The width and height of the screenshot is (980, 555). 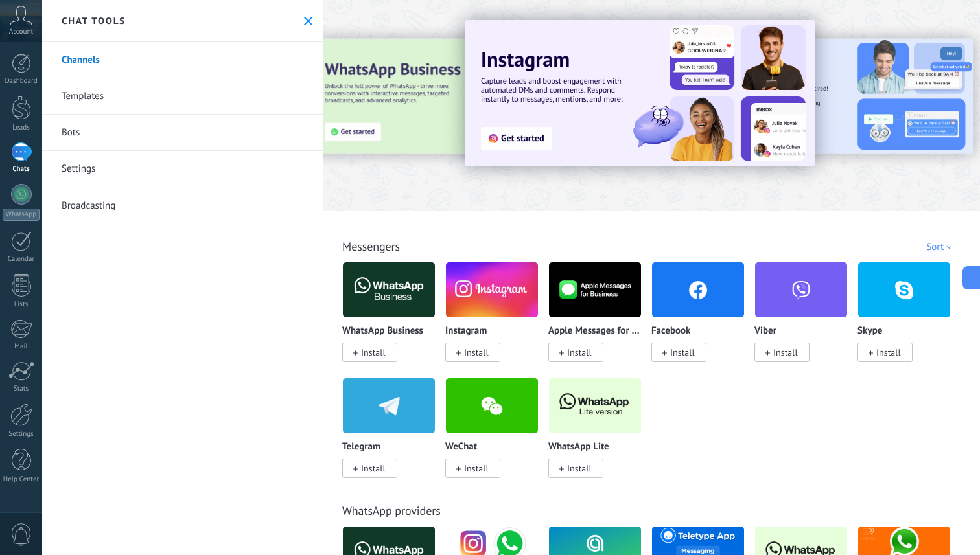 What do you see at coordinates (392, 510) in the screenshot?
I see `a: WhatsApp providers` at bounding box center [392, 510].